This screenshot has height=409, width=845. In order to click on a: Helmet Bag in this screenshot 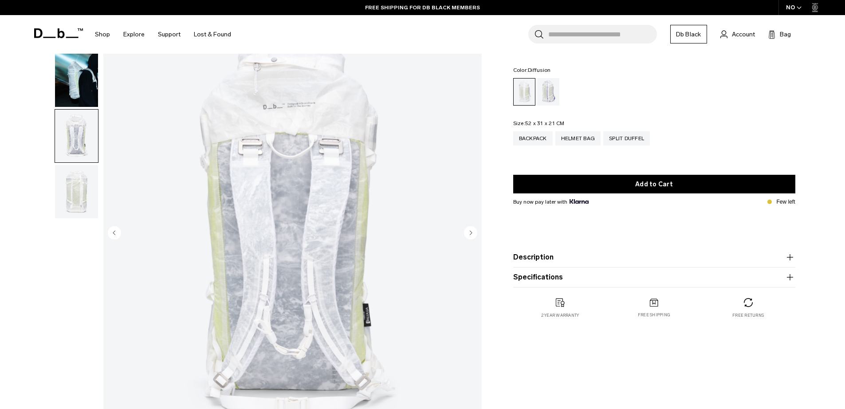, I will do `click(578, 138)`.